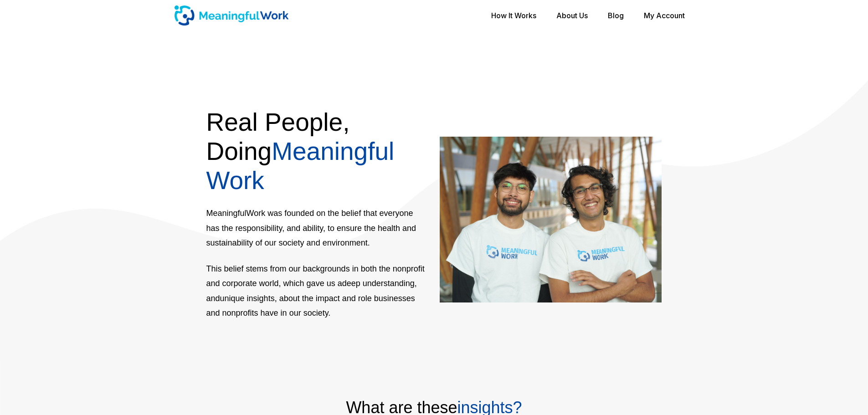 The height and width of the screenshot is (415, 868). What do you see at coordinates (239, 152) in the screenshot?
I see `span: Doing` at bounding box center [239, 152].